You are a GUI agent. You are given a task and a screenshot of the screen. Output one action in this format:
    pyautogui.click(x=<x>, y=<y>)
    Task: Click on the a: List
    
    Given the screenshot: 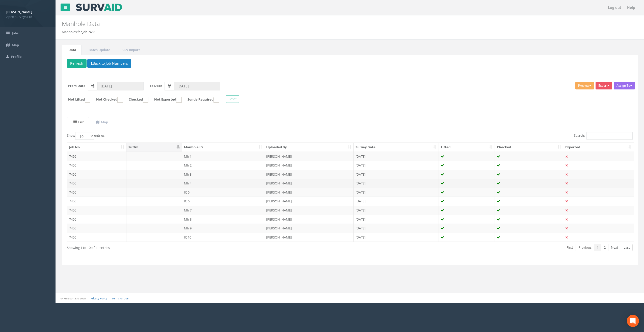 What is the action you would take?
    pyautogui.click(x=78, y=122)
    